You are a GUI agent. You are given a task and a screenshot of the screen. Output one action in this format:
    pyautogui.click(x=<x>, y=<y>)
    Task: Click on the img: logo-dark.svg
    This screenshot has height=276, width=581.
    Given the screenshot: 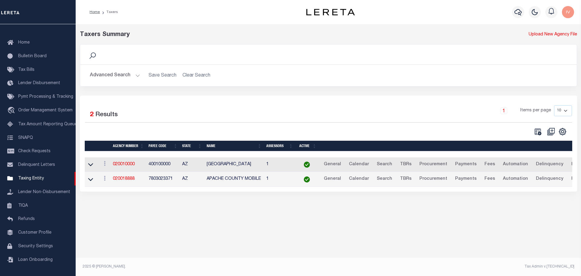 What is the action you would take?
    pyautogui.click(x=331, y=12)
    